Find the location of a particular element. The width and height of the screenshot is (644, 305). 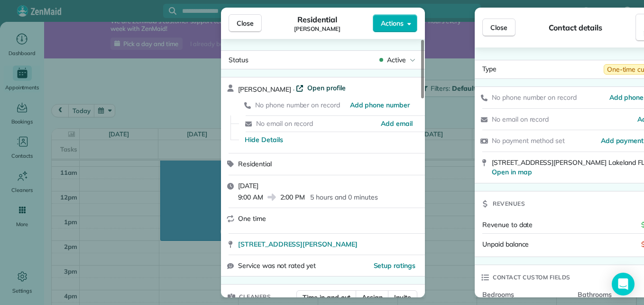

button: Setup ratings is located at coordinates (395, 265).